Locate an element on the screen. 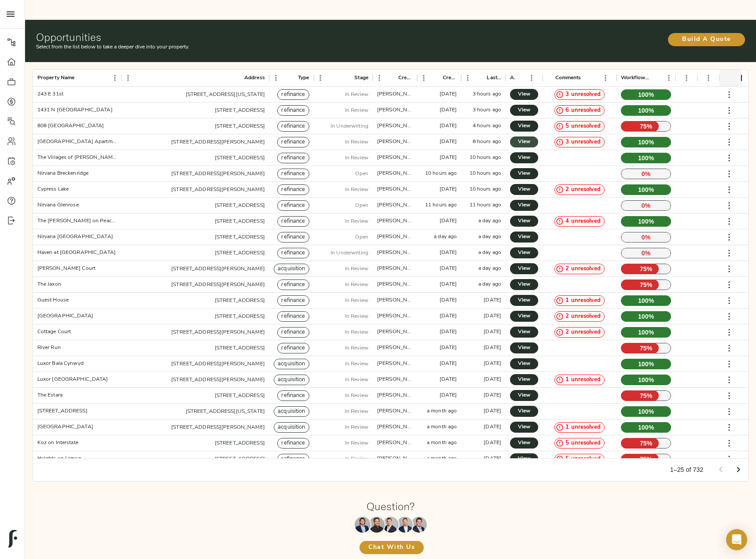  span: 6 unresolved is located at coordinates (583, 110).